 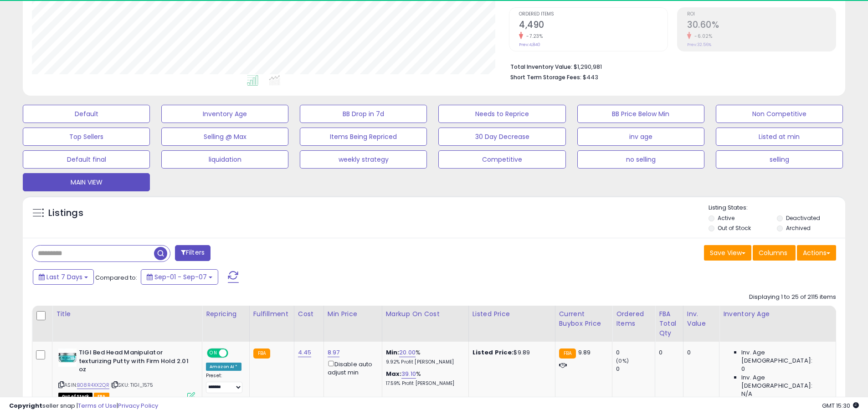 What do you see at coordinates (425, 314) in the screenshot?
I see `div: Markup on Cost` at bounding box center [425, 314].